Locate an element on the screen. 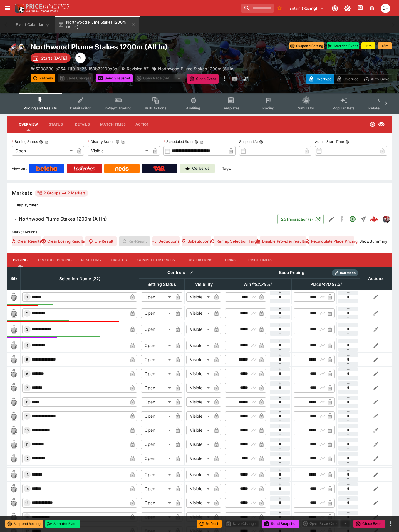 Image resolution: width=399 pixels, height=532 pixels. div: fae297bb-11d5-4ed7-82a4-3f68d99b31fd is located at coordinates (374, 219).